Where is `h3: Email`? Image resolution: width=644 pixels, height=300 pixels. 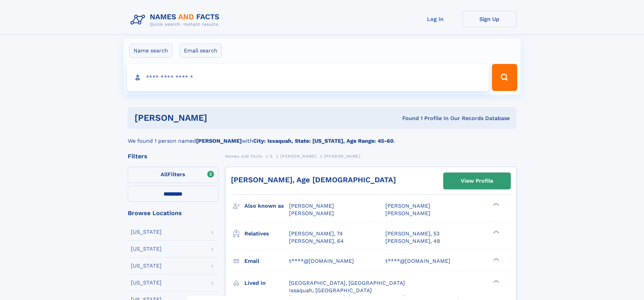 h3: Email is located at coordinates (267, 261).